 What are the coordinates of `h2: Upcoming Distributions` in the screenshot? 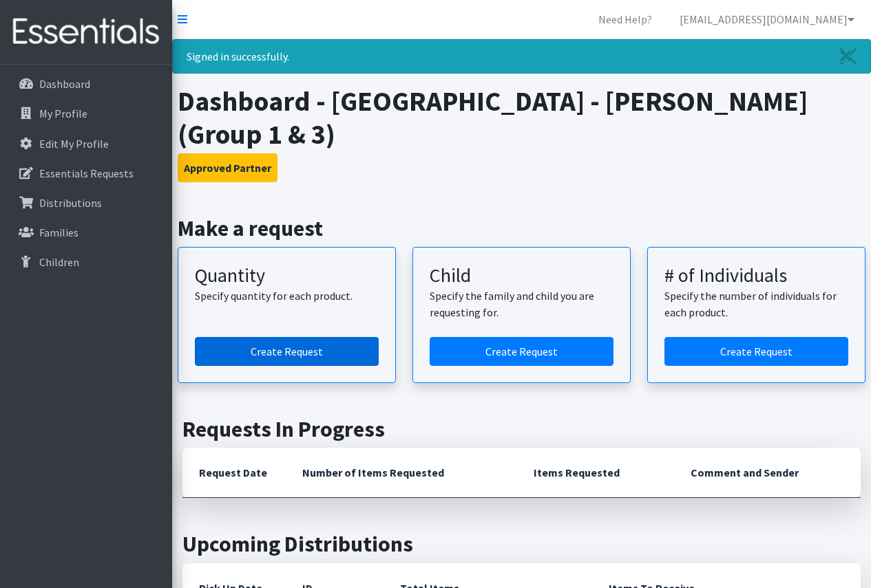 It's located at (521, 544).